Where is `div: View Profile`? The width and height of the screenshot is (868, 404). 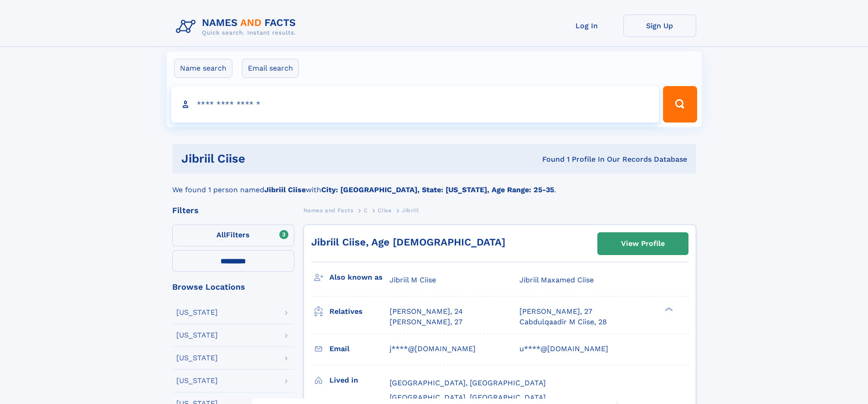
div: View Profile is located at coordinates (643, 244).